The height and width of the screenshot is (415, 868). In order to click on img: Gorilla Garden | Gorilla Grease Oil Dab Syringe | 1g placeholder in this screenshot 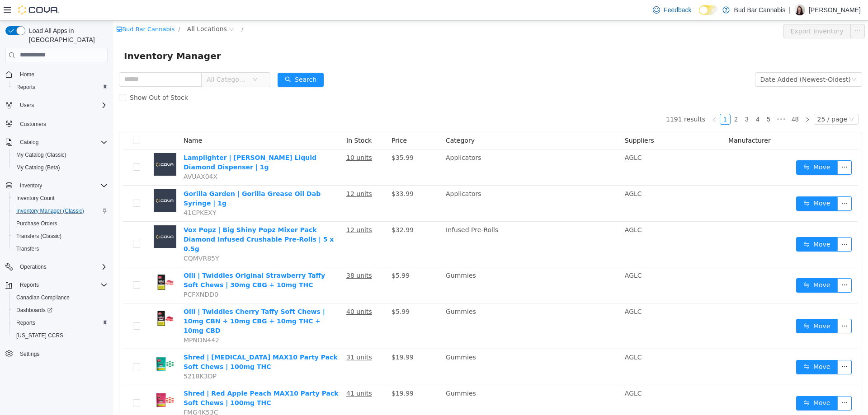, I will do `click(52, 180)`.